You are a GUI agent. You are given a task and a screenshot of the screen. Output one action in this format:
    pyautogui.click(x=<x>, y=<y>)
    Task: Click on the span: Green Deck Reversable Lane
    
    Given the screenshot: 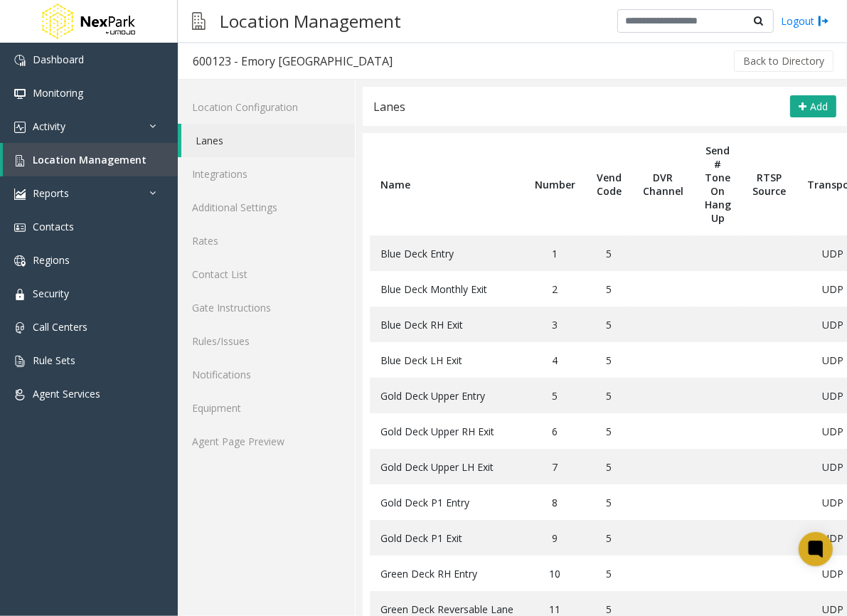 What is the action you would take?
    pyautogui.click(x=447, y=609)
    